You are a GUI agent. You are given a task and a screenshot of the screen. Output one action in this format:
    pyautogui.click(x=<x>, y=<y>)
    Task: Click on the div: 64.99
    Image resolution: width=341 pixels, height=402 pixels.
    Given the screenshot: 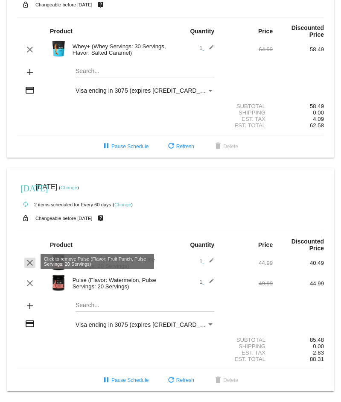 What is the action you would take?
    pyautogui.click(x=247, y=49)
    